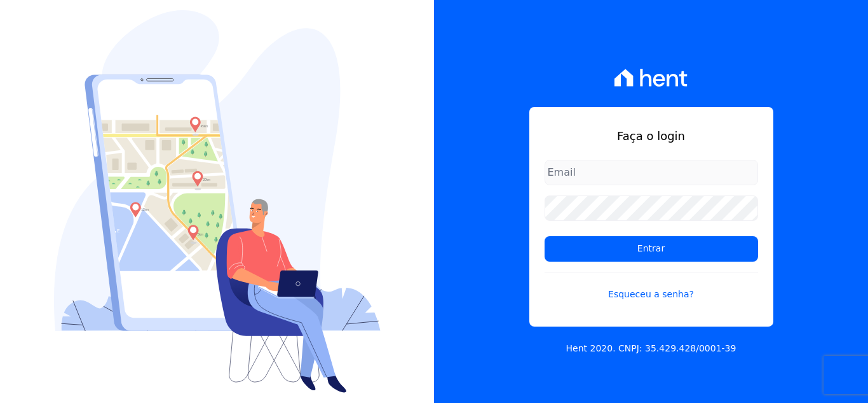 Image resolution: width=868 pixels, height=403 pixels. What do you see at coordinates (217, 202) in the screenshot?
I see `img: Login` at bounding box center [217, 202].